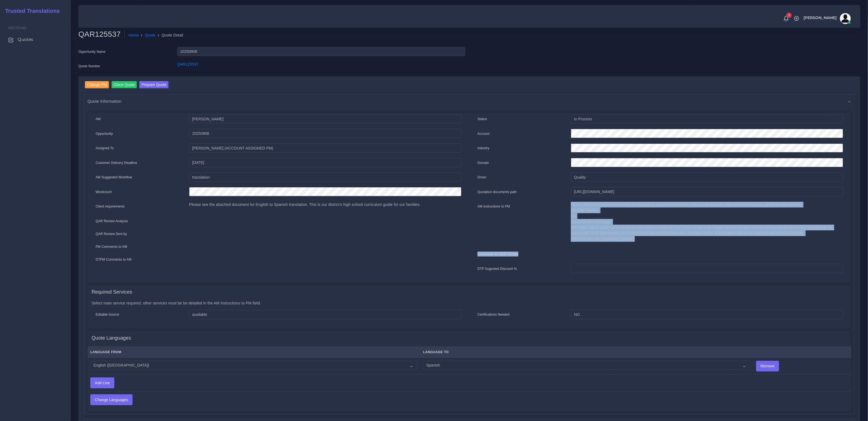 The width and height of the screenshot is (868, 421). What do you see at coordinates (116, 163) in the screenshot?
I see `label: Customer Delivery Deadline` at bounding box center [116, 163].